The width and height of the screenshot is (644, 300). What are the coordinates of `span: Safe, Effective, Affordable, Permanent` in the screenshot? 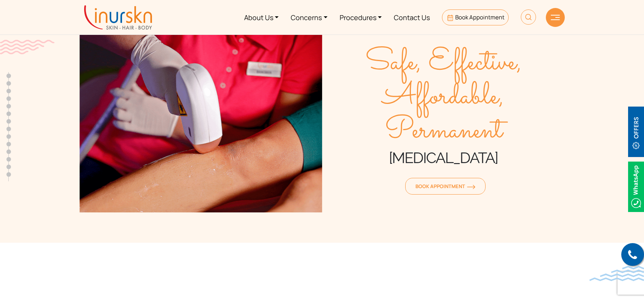 It's located at (444, 97).